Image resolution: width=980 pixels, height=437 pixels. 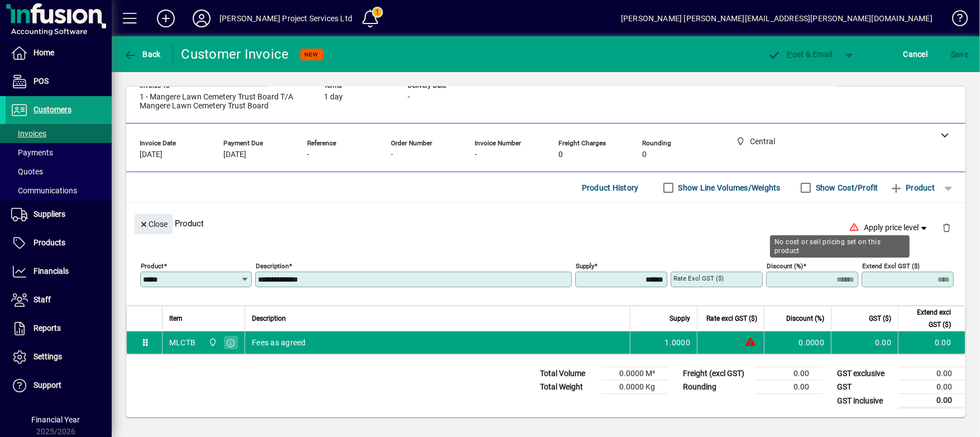 I want to click on a: Home, so click(x=59, y=53).